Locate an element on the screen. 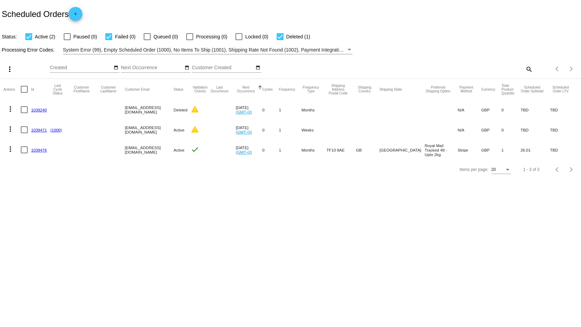 The height and width of the screenshot is (327, 581). span: Status: is located at coordinates (9, 37).